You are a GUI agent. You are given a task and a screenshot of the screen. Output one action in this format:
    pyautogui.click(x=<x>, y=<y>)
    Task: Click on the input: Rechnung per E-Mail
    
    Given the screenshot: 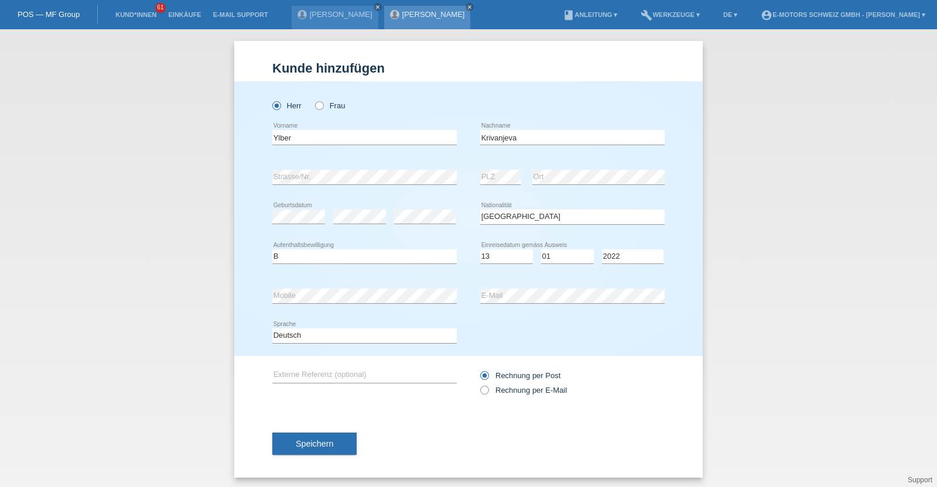 What is the action you would take?
    pyautogui.click(x=484, y=393)
    